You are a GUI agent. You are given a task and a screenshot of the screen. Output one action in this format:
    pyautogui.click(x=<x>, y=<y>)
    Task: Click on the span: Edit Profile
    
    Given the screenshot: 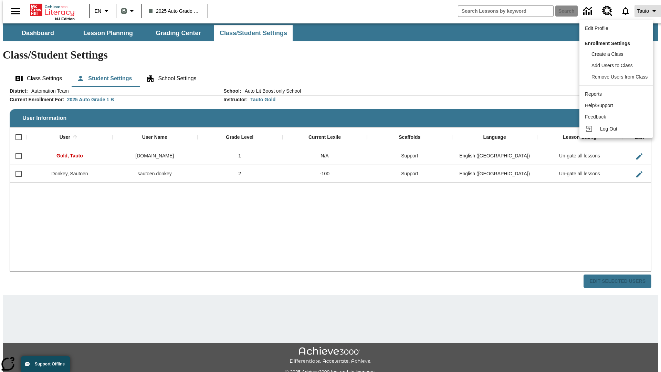 What is the action you would take?
    pyautogui.click(x=596, y=28)
    